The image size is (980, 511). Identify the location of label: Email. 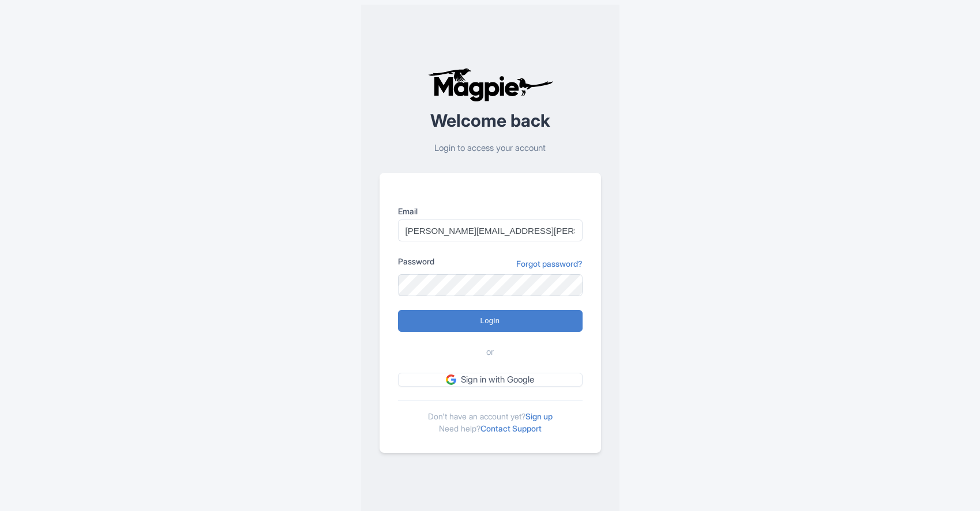
(490, 211).